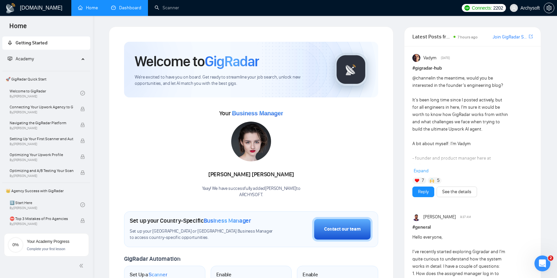 The height and width of the screenshot is (278, 557). What do you see at coordinates (48, 242) in the screenshot?
I see `span: Your Academy Progress` at bounding box center [48, 242].